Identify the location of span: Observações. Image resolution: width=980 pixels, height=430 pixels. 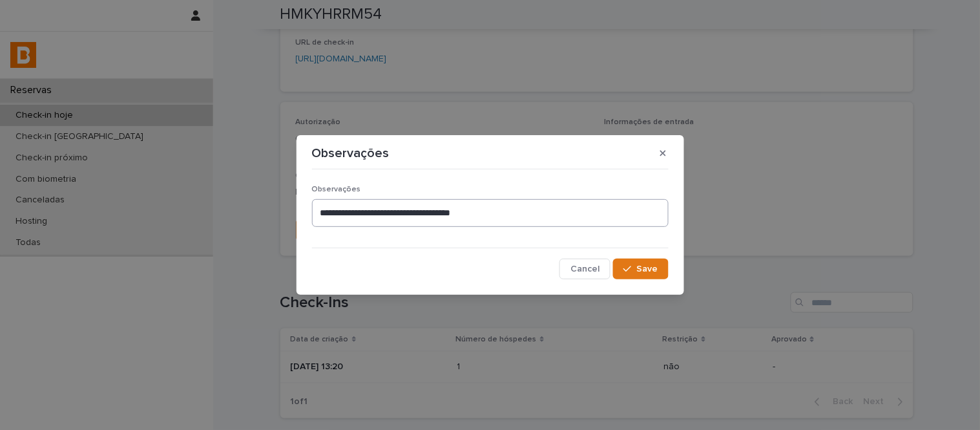
(337, 189).